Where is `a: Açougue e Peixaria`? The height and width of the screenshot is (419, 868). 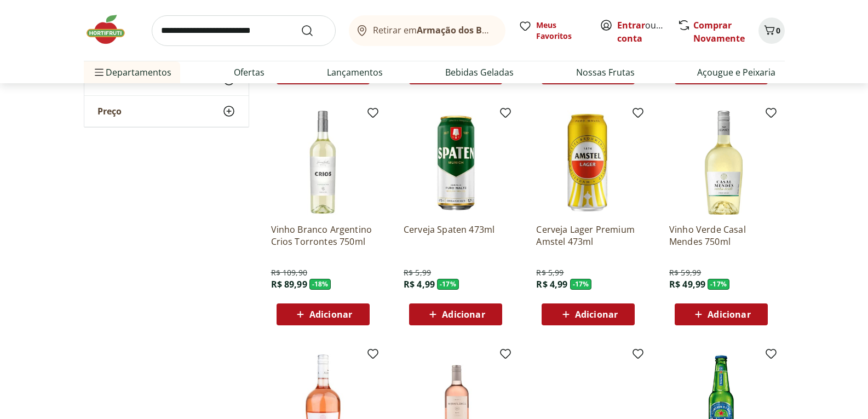
a: Açougue e Peixaria is located at coordinates (736, 72).